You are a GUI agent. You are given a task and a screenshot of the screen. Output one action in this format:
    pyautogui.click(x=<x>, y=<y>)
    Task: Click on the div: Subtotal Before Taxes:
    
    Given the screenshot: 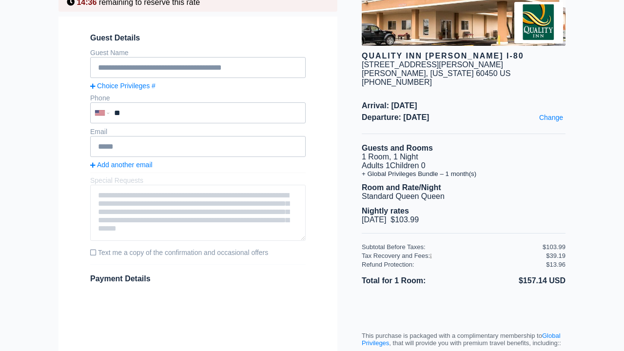 What is the action you would take?
    pyautogui.click(x=452, y=247)
    